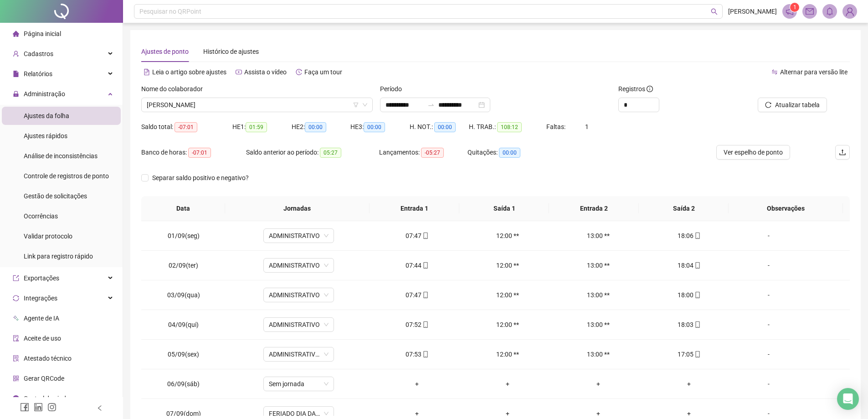  What do you see at coordinates (46, 399) in the screenshot?
I see `span: Central de ajuda` at bounding box center [46, 399].